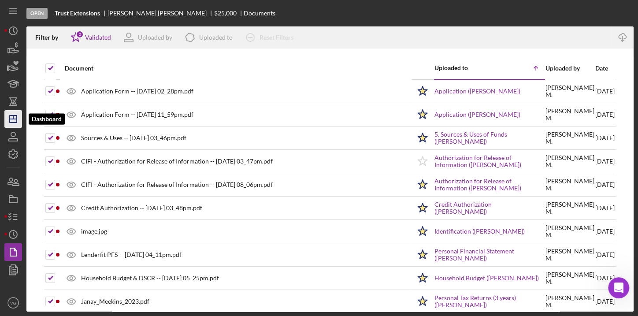 The height and width of the screenshot is (316, 638). Describe the element at coordinates (13, 303) in the screenshot. I see `button: VG` at that location.